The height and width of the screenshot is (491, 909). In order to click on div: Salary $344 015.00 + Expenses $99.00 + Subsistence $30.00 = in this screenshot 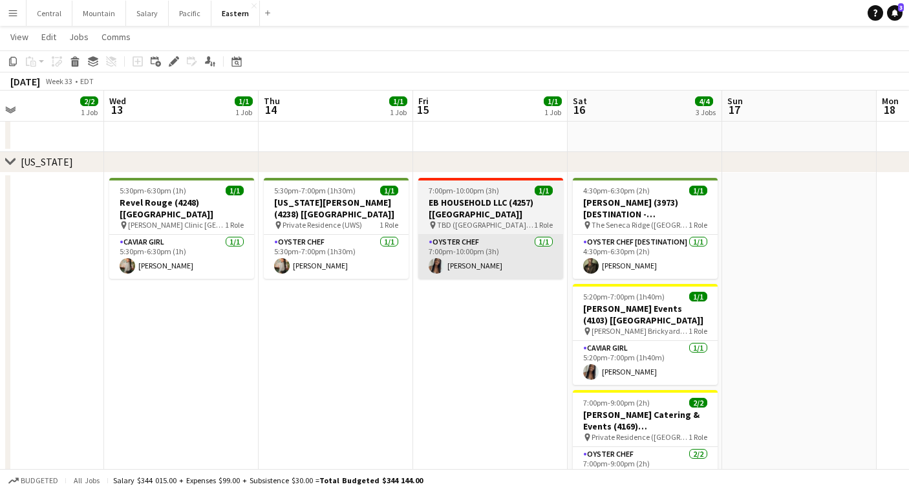, I will do `click(268, 480)`.